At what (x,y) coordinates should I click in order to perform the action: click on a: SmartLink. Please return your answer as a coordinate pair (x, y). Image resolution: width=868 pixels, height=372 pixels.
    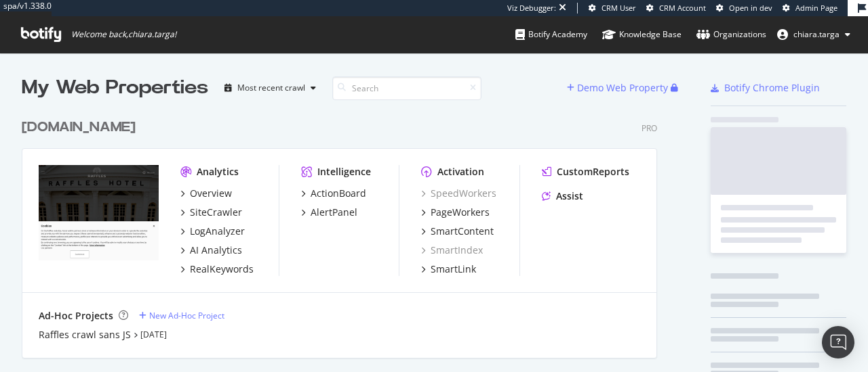
    Looking at the image, I should click on (448, 269).